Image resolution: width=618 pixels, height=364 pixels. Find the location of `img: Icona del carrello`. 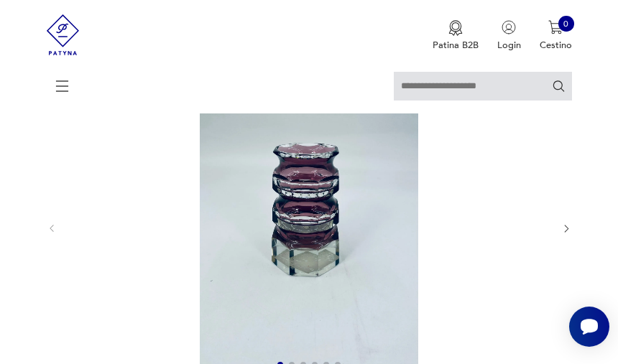

img: Icona del carrello is located at coordinates (556, 27).